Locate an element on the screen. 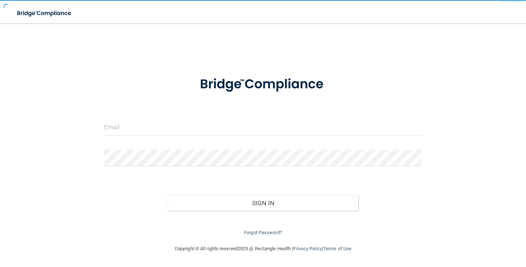  input: Email is located at coordinates (263, 127).